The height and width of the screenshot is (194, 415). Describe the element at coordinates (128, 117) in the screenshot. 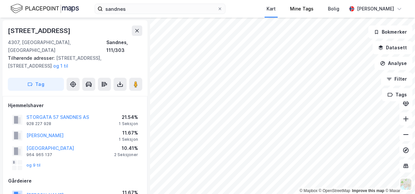

I see `div: 21.54%` at that location.